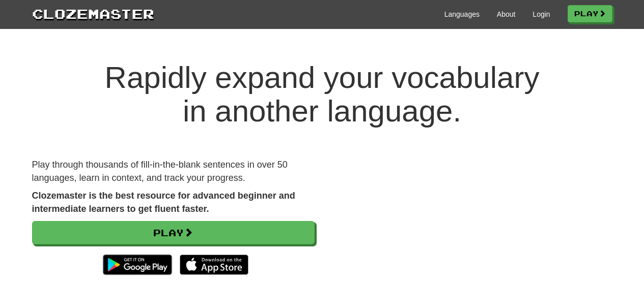  Describe the element at coordinates (93, 13) in the screenshot. I see `a: Clozemaster` at that location.